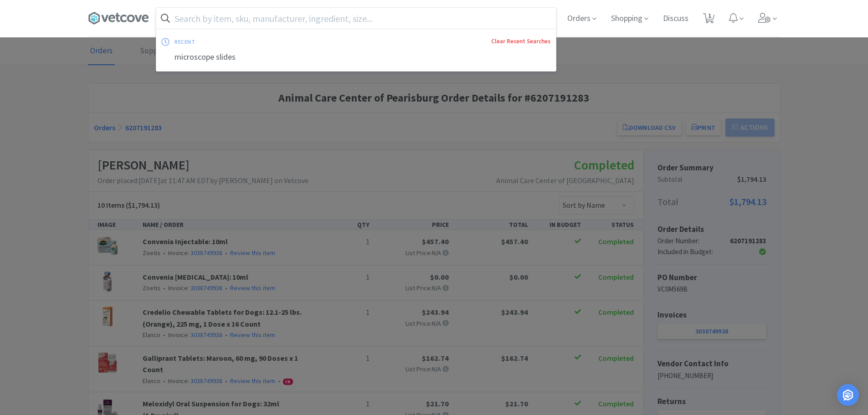 The width and height of the screenshot is (868, 415). What do you see at coordinates (709, 20) in the screenshot?
I see `a: 1` at bounding box center [709, 20].